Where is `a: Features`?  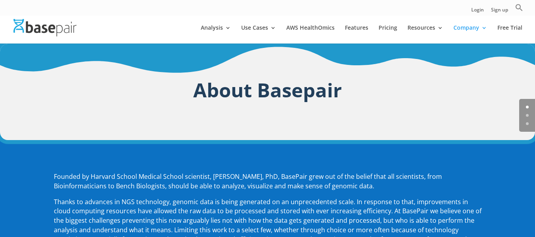
a: Features is located at coordinates (356, 34).